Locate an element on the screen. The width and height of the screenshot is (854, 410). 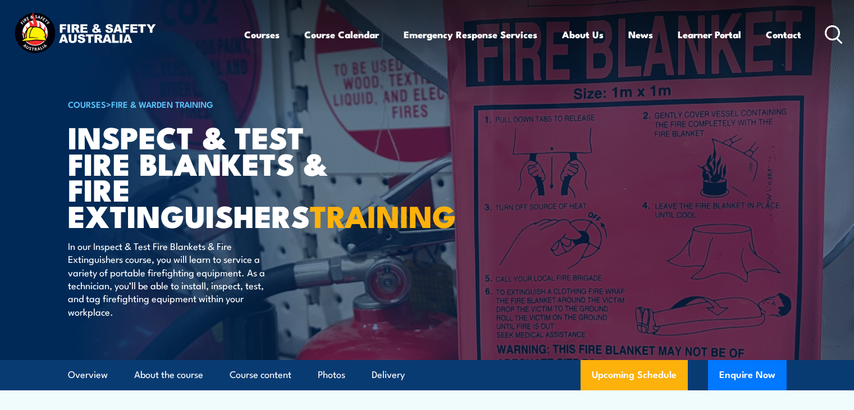
a: Delivery is located at coordinates (388, 374).